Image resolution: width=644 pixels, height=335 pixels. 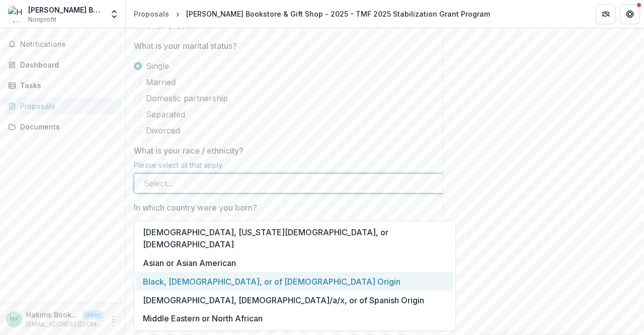 I want to click on p: What is your marital status?, so click(x=185, y=45).